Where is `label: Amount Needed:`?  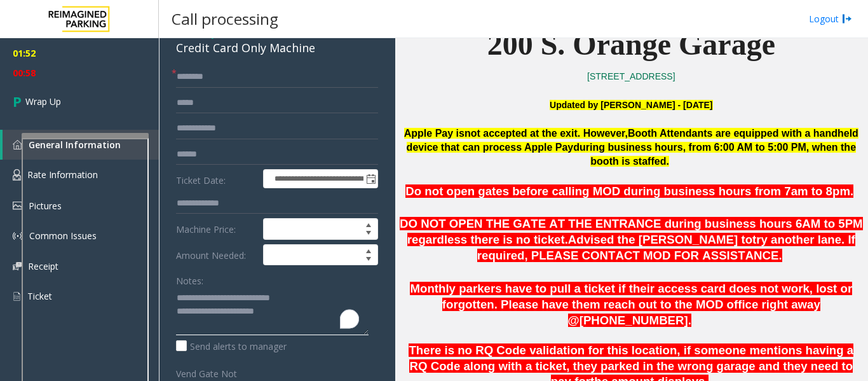 label: Amount Needed: is located at coordinates (216, 255).